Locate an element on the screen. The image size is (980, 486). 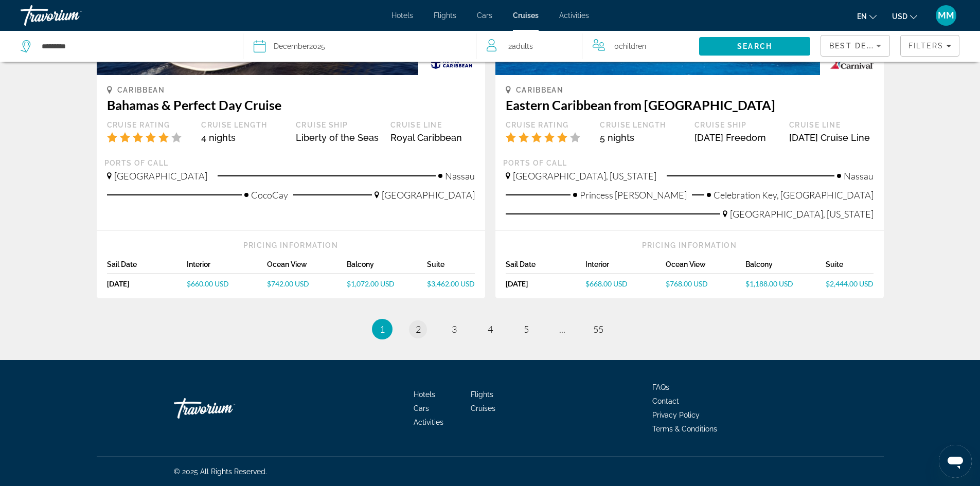
mat-select: Sort by is located at coordinates (854, 46).